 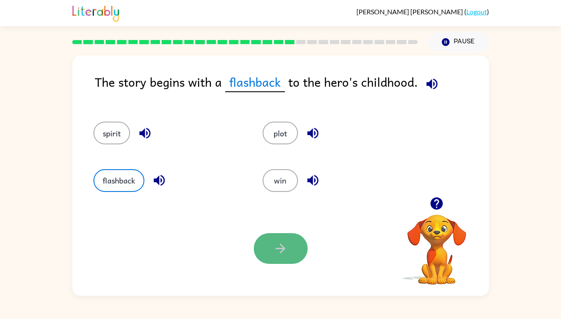 What do you see at coordinates (292, 88) in the screenshot?
I see `div: The story begins with a to the hero's childhood.` at bounding box center [292, 88].